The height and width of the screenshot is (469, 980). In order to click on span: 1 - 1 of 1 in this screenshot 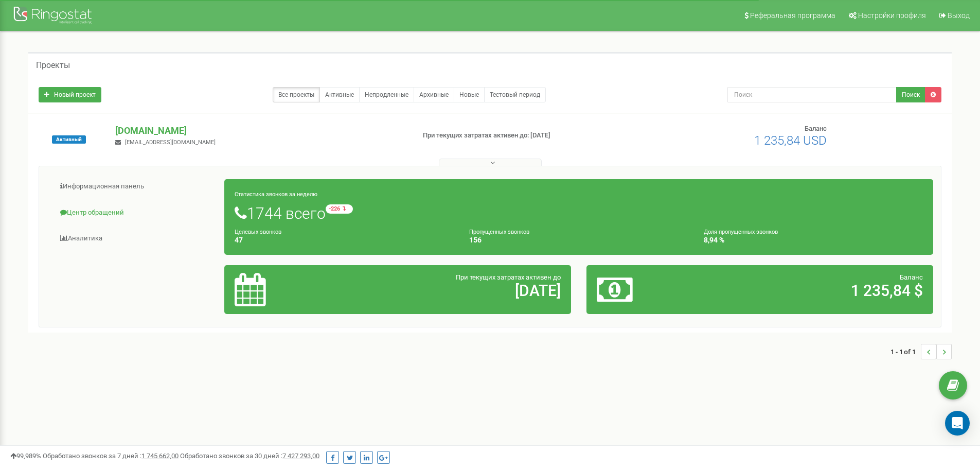, I will do `click(905, 351)`.